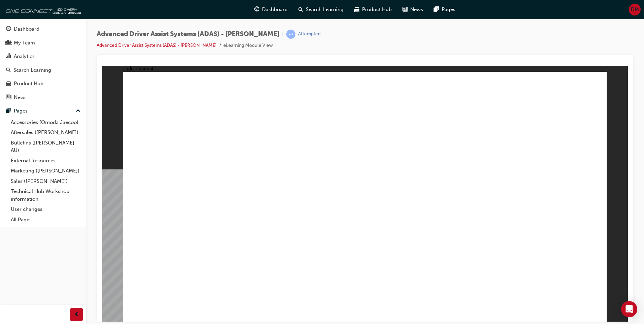 The width and height of the screenshot is (644, 324). Describe the element at coordinates (635, 10) in the screenshot. I see `button: DM` at that location.